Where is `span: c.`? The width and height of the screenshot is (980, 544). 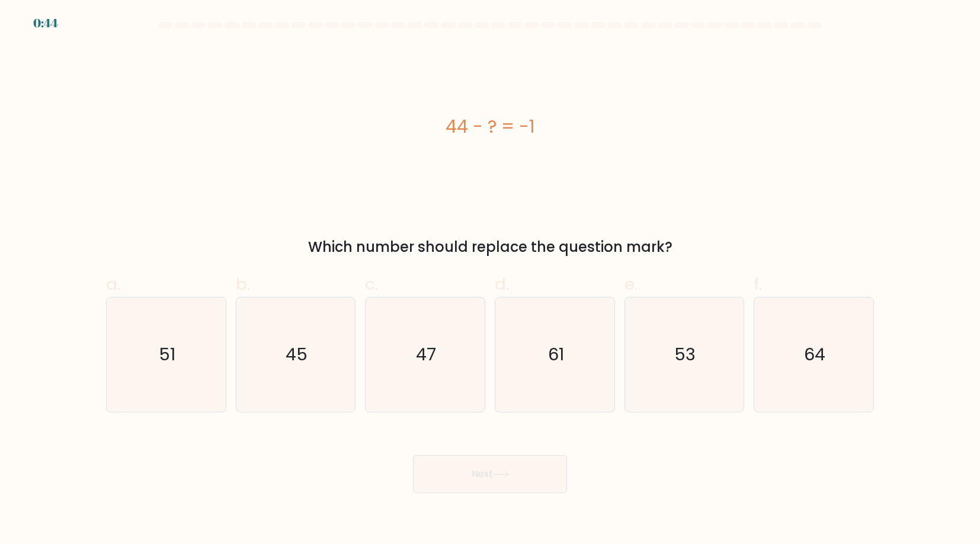
span: c. is located at coordinates (371, 284).